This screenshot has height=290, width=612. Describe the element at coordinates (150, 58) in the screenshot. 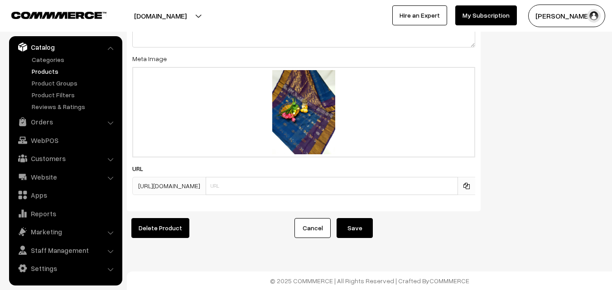

I see `label: Meta Image` at that location.